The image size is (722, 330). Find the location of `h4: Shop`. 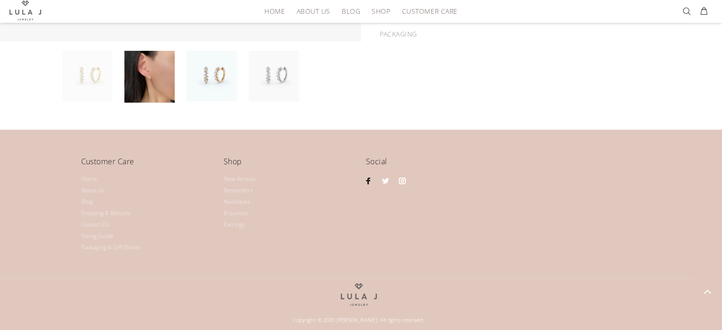

h4: Shop is located at coordinates (290, 165).